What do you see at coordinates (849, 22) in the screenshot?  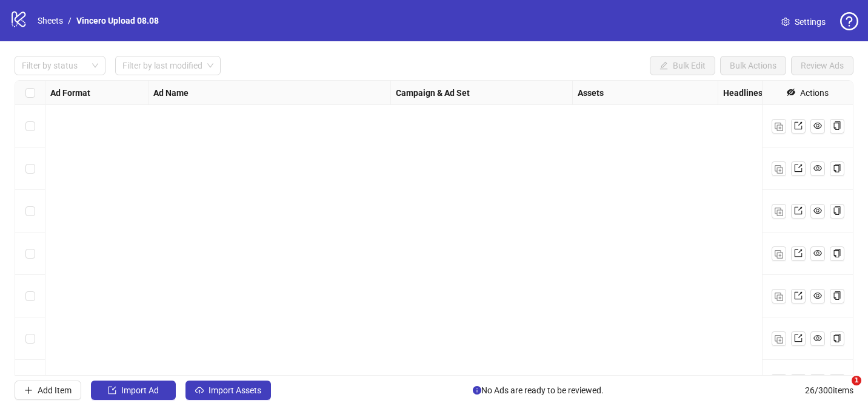 I see `span: question-circle` at bounding box center [849, 22].